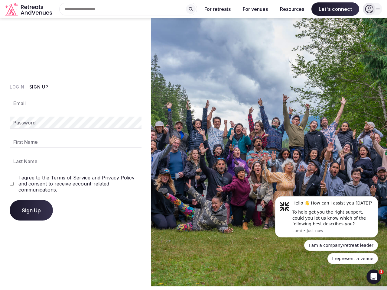 The height and width of the screenshot is (290, 387). I want to click on span: Let's connect, so click(335, 9).